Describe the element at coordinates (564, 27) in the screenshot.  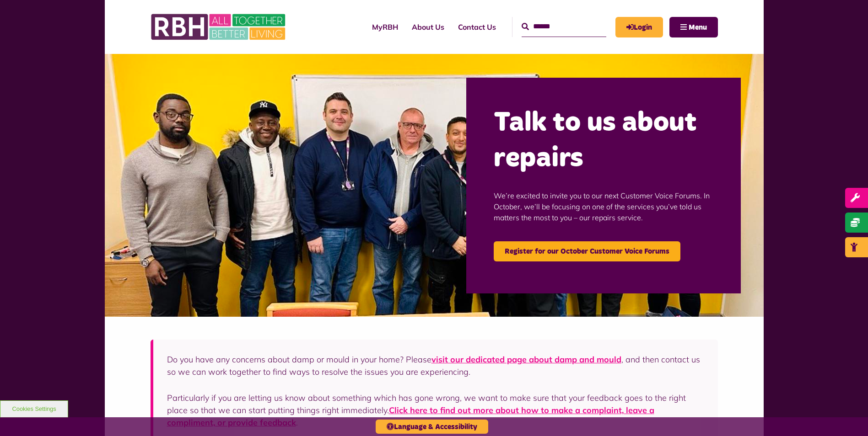
I see `input: Search` at that location.